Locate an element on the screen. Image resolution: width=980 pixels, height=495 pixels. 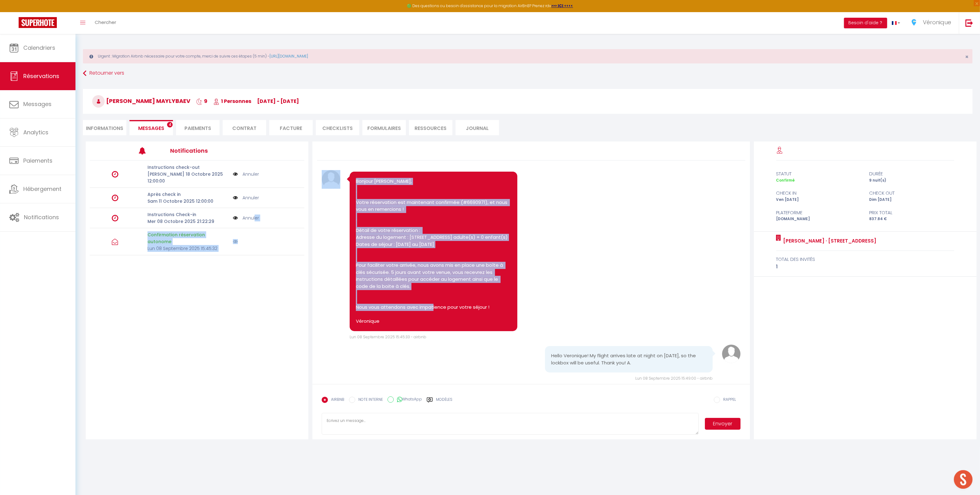
div: 1 is located at coordinates (866, 267).